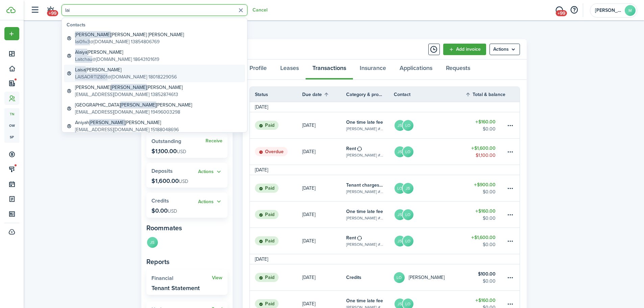  Describe the element at coordinates (35, 10) in the screenshot. I see `button: Open sidebar` at that location.